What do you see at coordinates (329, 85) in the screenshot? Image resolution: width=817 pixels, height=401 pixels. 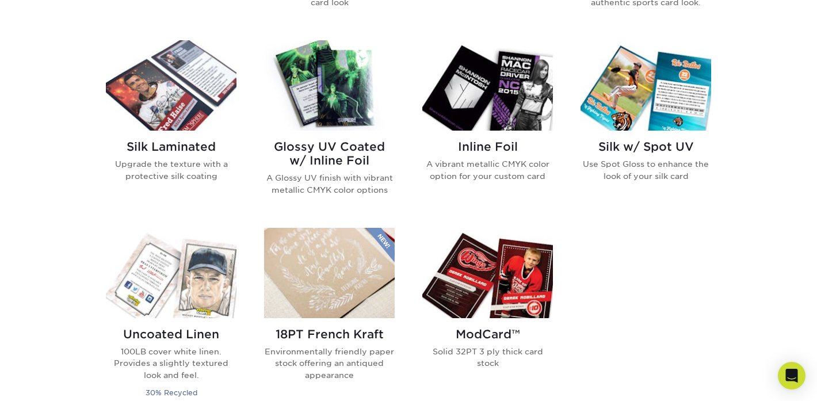 I see `img: Glossy UV Coated w/ Inline Foil Trading Cards` at bounding box center [329, 85].